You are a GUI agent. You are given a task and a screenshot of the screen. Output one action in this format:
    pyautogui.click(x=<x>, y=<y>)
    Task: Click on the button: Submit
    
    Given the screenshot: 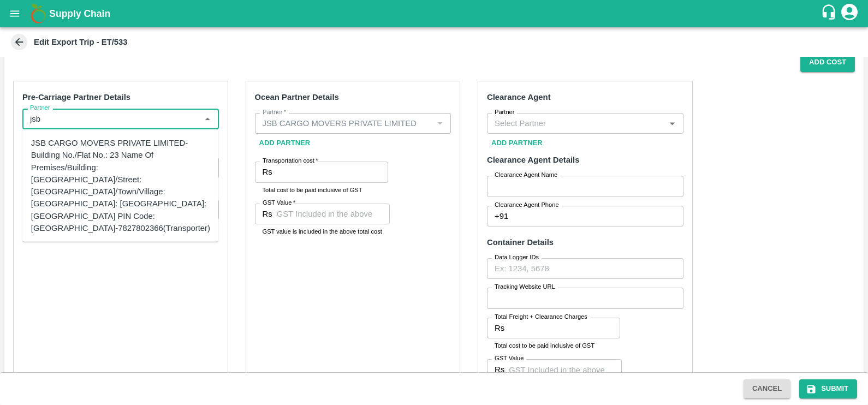 What is the action you would take?
    pyautogui.click(x=828, y=389)
    